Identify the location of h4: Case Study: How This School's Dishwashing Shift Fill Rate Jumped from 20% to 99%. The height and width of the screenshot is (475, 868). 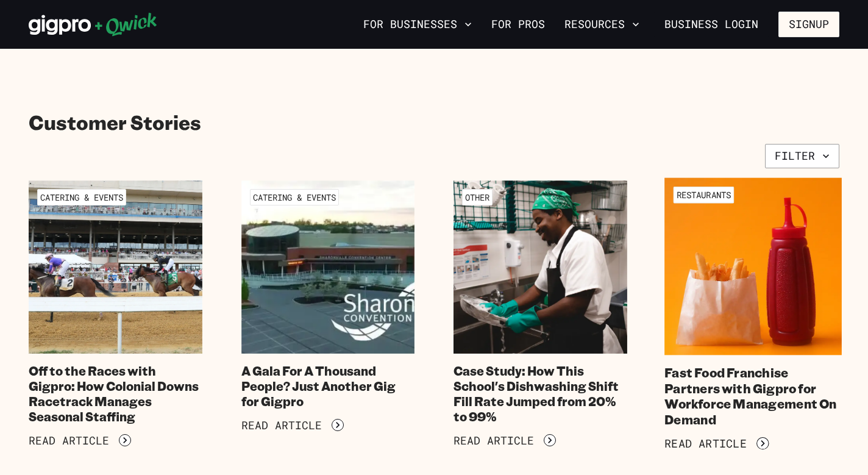
(540, 394).